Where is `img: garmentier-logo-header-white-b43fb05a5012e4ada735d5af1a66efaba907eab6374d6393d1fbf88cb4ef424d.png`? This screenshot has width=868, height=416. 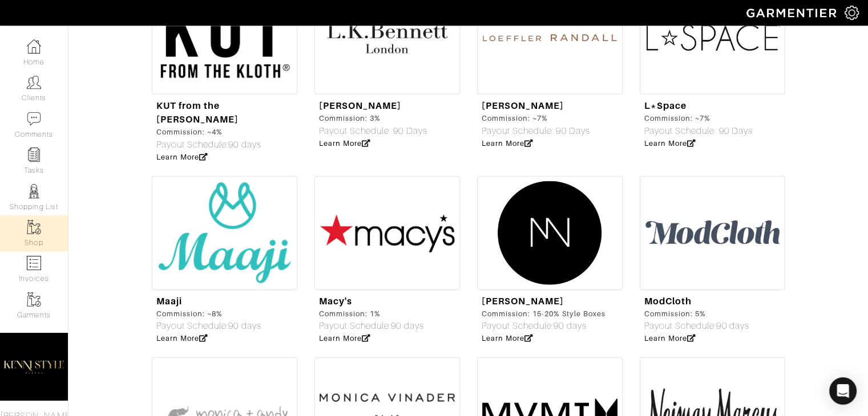 img: garmentier-logo-header-white-b43fb05a5012e4ada735d5af1a66efaba907eab6374d6393d1fbf88cb4ef424d.png is located at coordinates (793, 13).